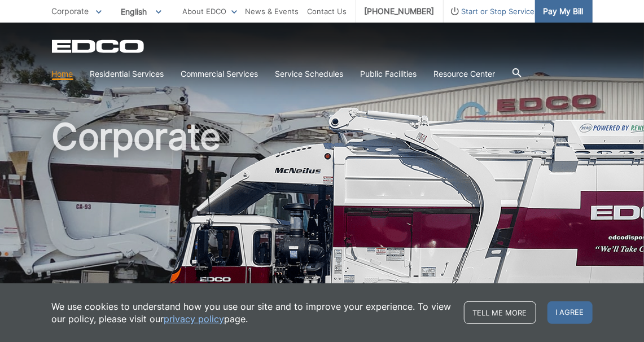  Describe the element at coordinates (328, 11) in the screenshot. I see `a: Contact Us` at that location.